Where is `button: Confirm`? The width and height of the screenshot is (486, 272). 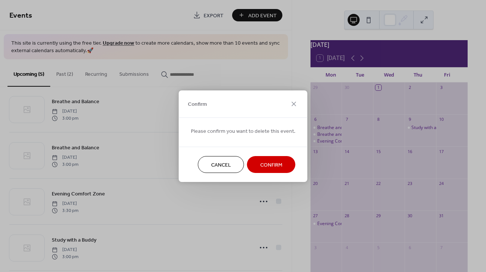 button: Confirm is located at coordinates (271, 164).